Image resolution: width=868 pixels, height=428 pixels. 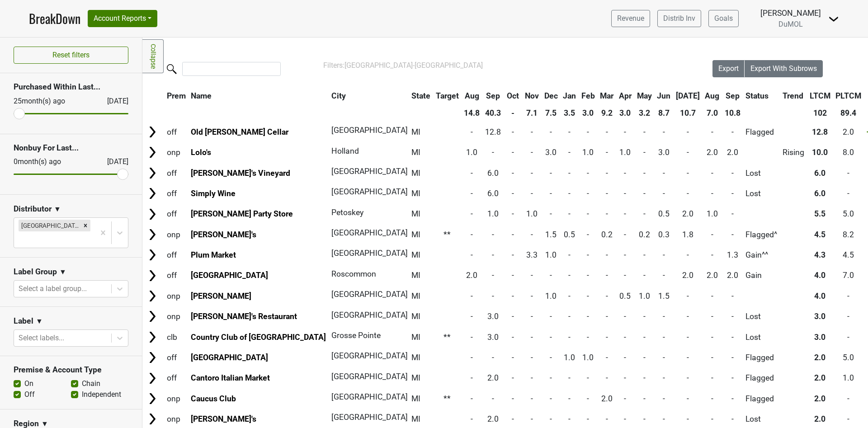 I want to click on a: Collapse, so click(x=153, y=56).